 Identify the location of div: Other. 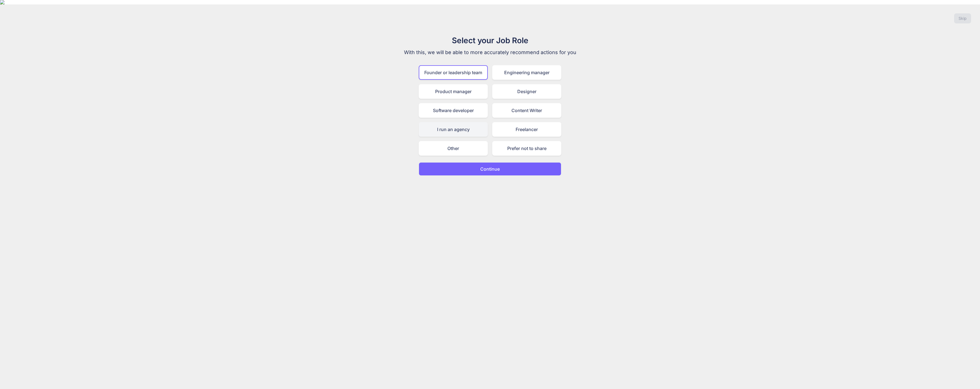
(453, 148).